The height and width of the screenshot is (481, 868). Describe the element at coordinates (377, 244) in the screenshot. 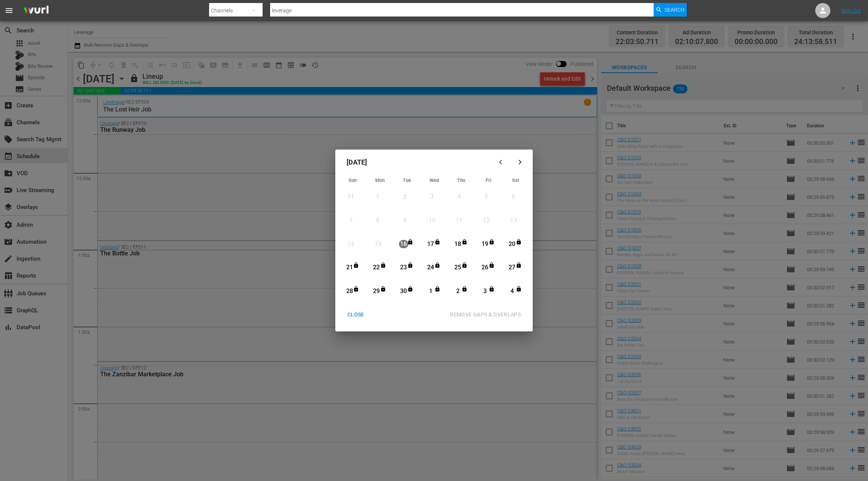

I see `div: 15` at that location.